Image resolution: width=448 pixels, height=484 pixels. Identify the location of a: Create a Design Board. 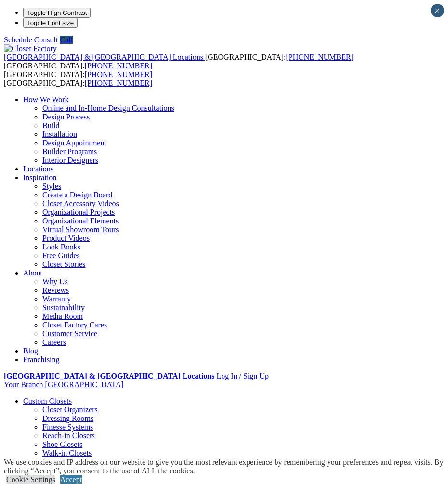
(77, 195).